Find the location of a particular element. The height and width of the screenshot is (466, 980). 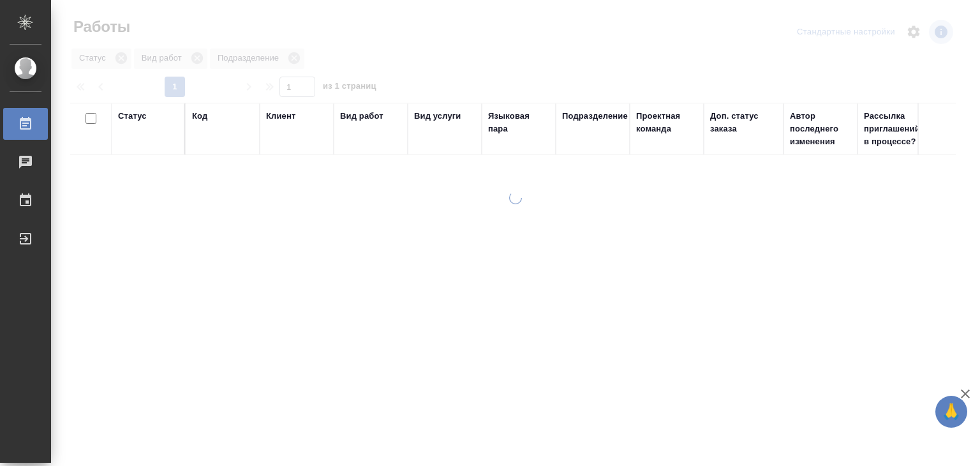

div: Проектная команда is located at coordinates (667, 122).